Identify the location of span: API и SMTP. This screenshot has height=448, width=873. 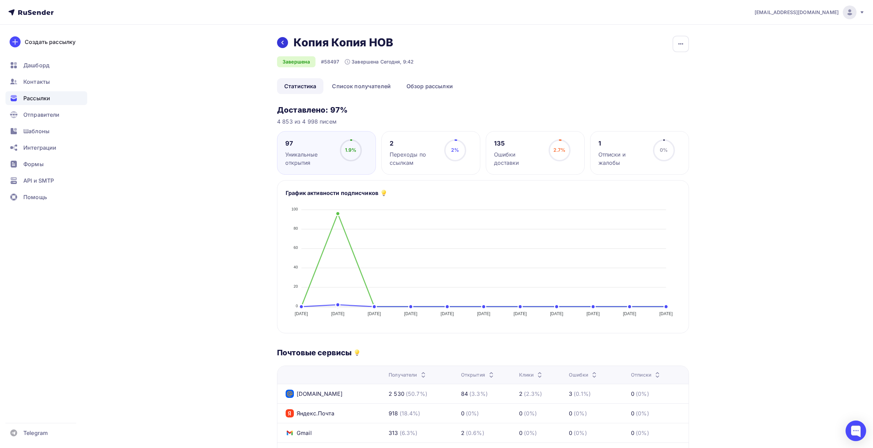
(38, 180).